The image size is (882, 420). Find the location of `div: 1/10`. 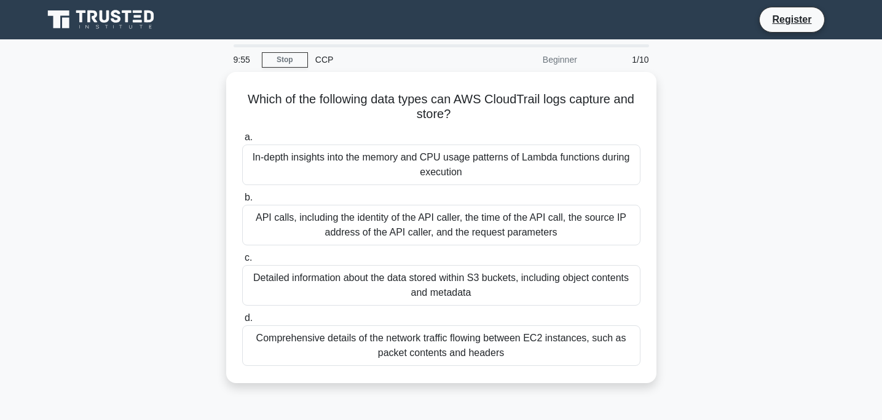

div: 1/10 is located at coordinates (620, 60).